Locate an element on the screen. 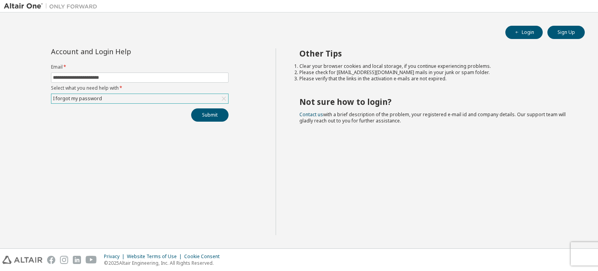 The height and width of the screenshot is (271, 598). div: Website Terms of Use is located at coordinates (155, 256).